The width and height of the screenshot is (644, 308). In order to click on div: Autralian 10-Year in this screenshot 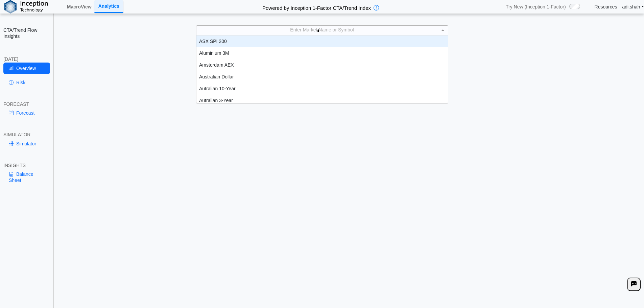, I will do `click(322, 88)`.